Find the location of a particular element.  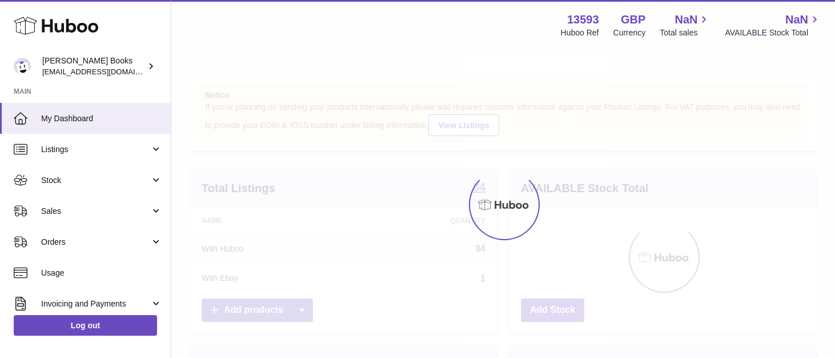

a: Log out is located at coordinates (85, 325).